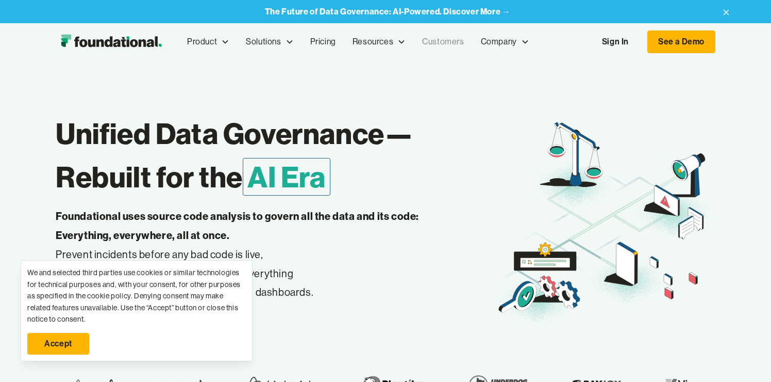 This screenshot has height=382, width=771. Describe the element at coordinates (111, 42) in the screenshot. I see `img: Foundational Logo` at that location.